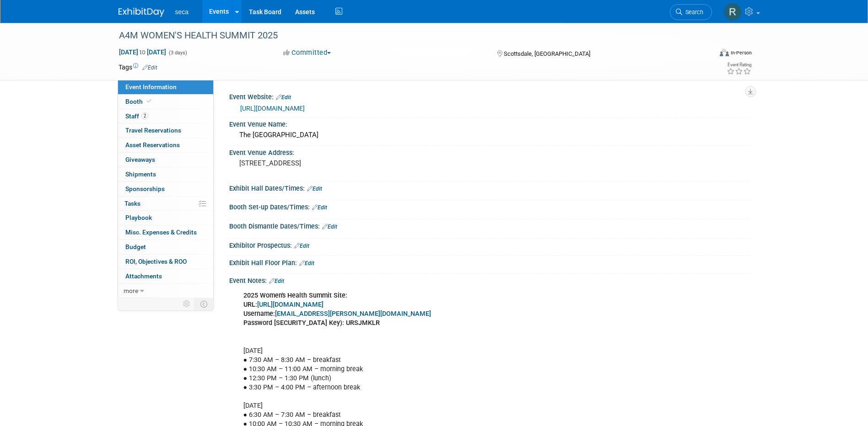 The image size is (868, 426). Describe the element at coordinates (690, 12) in the screenshot. I see `a: Search` at that location.